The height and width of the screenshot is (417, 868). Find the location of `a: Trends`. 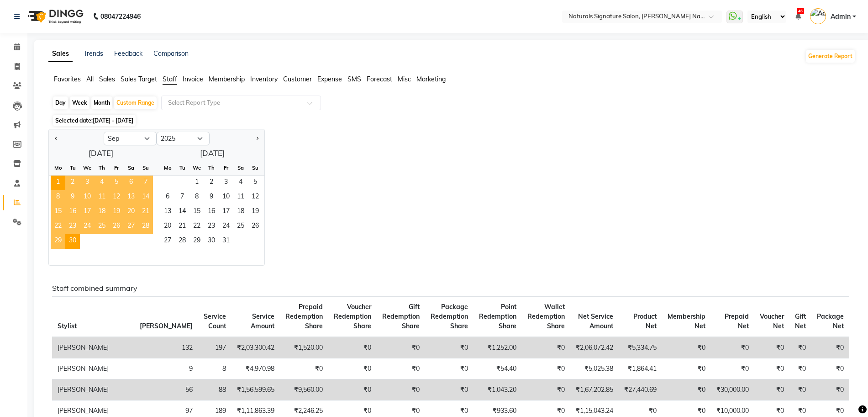

a: Trends is located at coordinates (93, 53).